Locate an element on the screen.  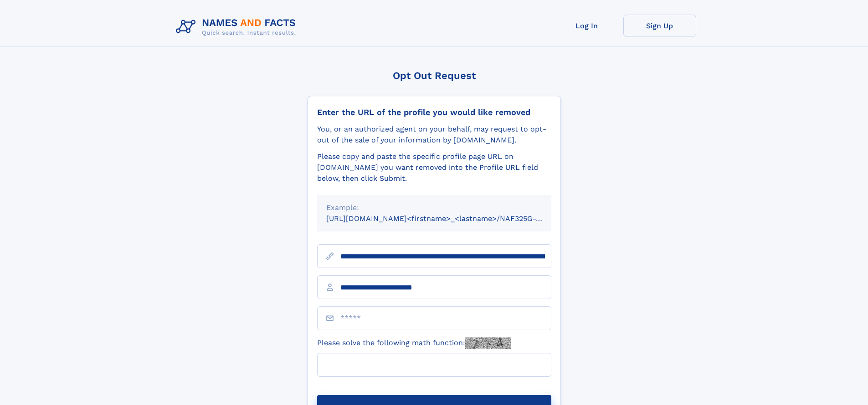
label: Please solve the following math function: is located at coordinates (414, 343).